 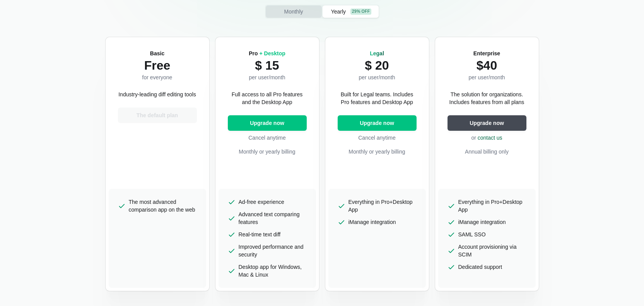 I want to click on span: Yearly, so click(x=338, y=11).